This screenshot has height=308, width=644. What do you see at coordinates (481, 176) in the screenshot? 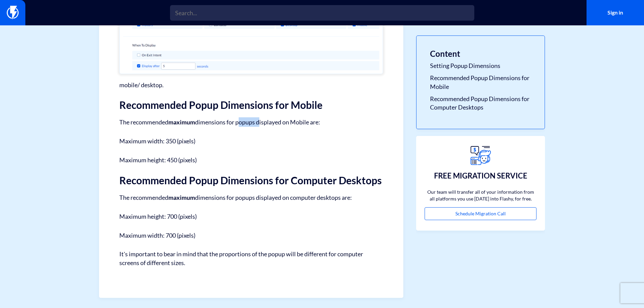
I see `h3: FREE MIGRATION SERVICE` at bounding box center [481, 176].